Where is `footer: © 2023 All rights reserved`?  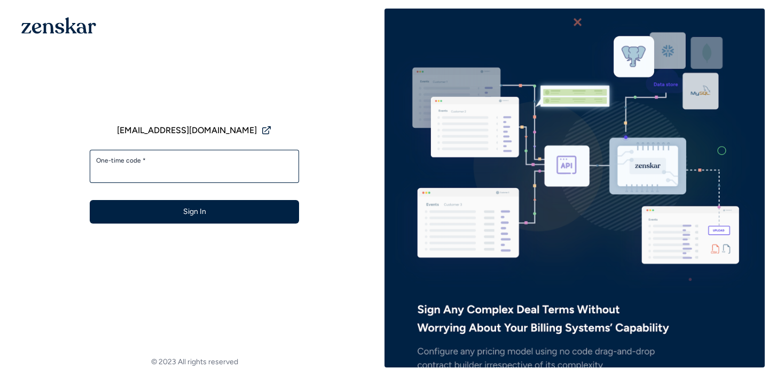 footer: © 2023 All rights reserved is located at coordinates (194, 362).